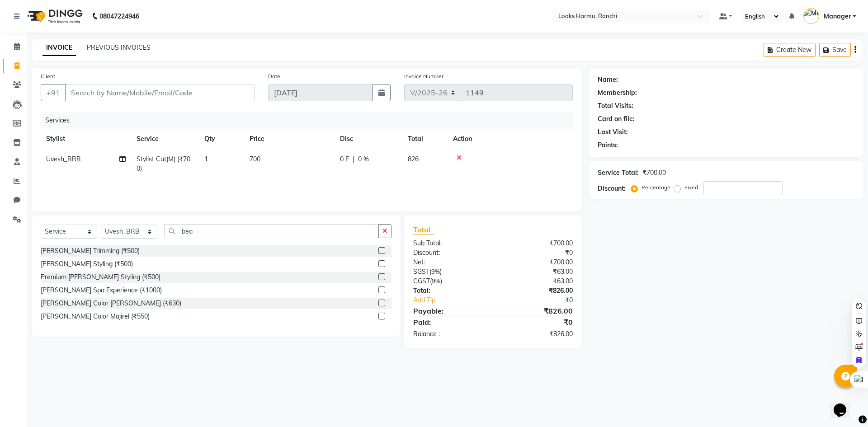 The image size is (868, 427). Describe the element at coordinates (413, 160) in the screenshot. I see `span: 826` at that location.